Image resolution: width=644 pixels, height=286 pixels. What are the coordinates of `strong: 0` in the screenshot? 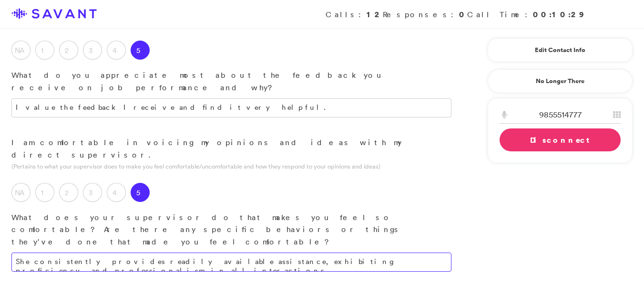 It's located at (463, 14).